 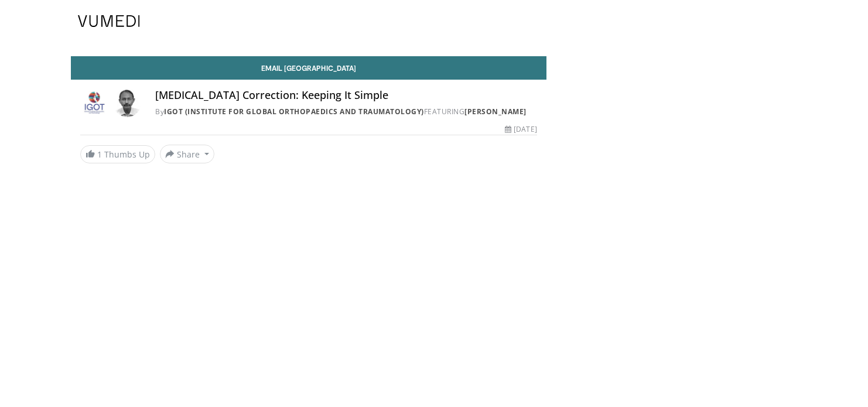 I want to click on img: IGOT (Institute for Global Orthopaedics and Traumatology), so click(x=94, y=103).